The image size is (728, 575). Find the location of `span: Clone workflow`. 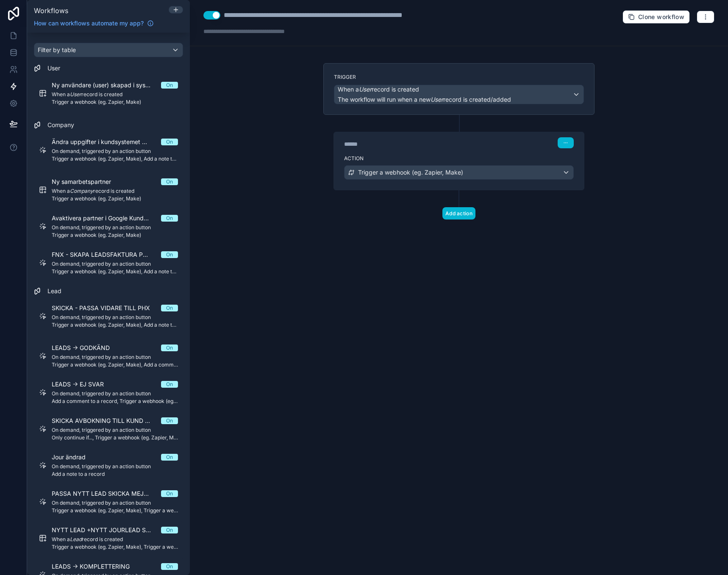

span: Clone workflow is located at coordinates (661, 17).